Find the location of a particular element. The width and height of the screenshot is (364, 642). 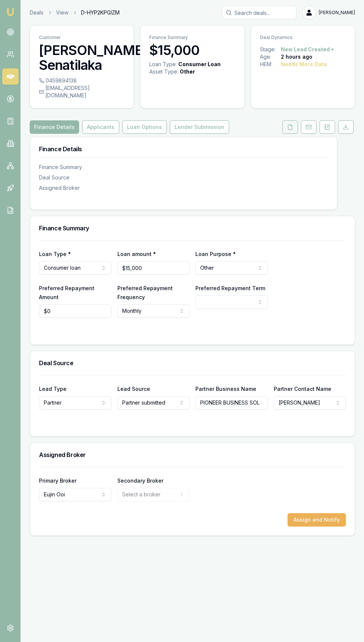

div: Finance Summary is located at coordinates (184, 167).